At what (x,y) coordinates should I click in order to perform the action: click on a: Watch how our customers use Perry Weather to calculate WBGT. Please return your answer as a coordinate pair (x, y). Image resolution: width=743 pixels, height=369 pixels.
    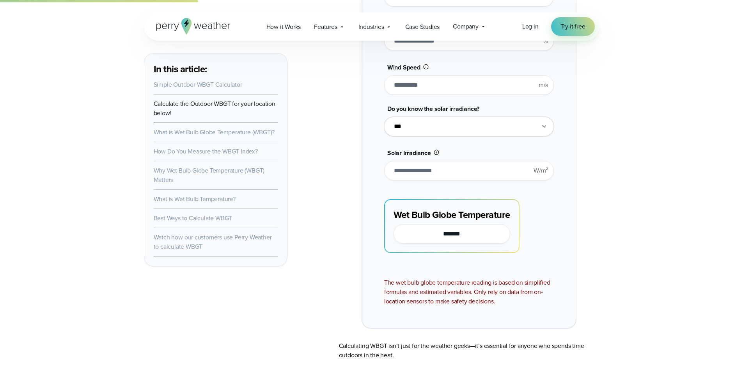
    Looking at the image, I should click on (213, 242).